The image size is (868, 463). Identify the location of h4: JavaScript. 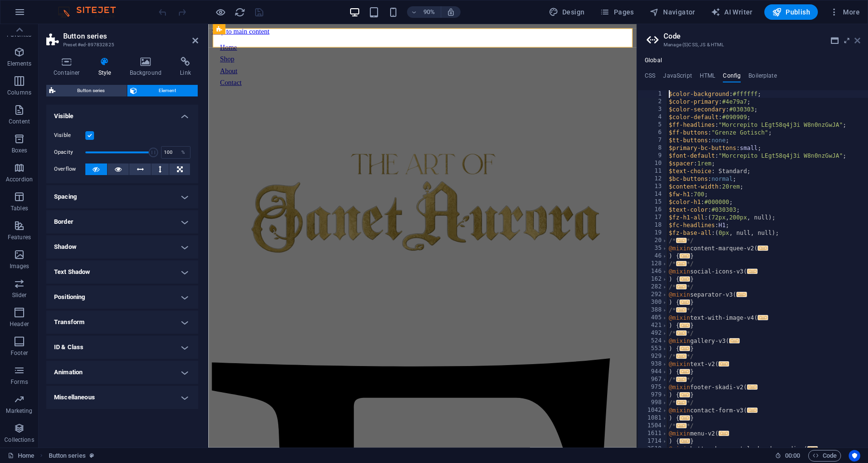
(677, 78).